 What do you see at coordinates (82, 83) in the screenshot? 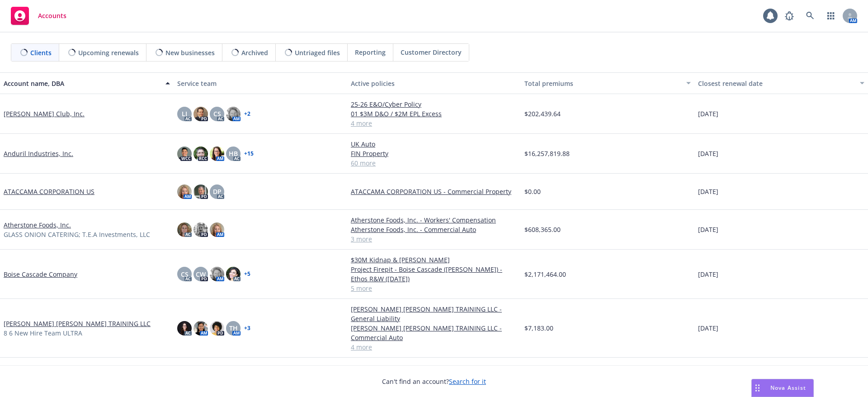
I see `div: Account name, DBA` at bounding box center [82, 83].